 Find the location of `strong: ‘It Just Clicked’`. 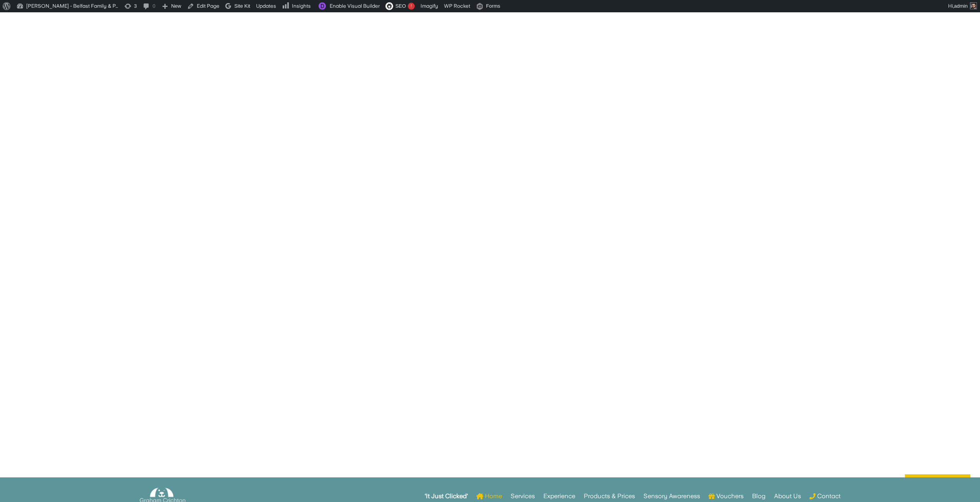

strong: ‘It Just Clicked’ is located at coordinates (447, 497).